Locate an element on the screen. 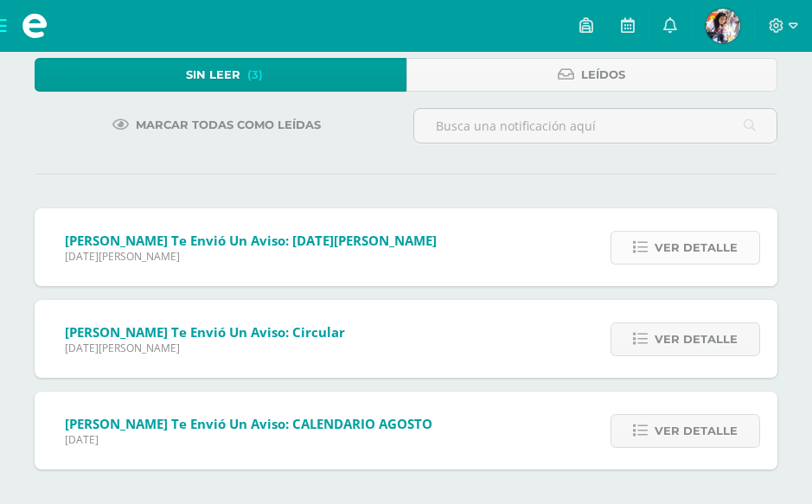  span: Leídos is located at coordinates (603, 75).